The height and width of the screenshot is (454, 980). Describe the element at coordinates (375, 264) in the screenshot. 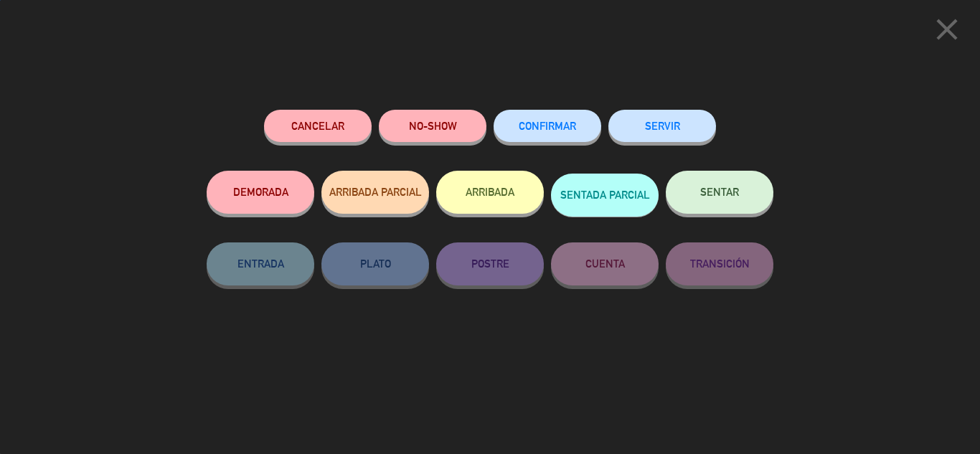

I see `button: PLATO` at that location.